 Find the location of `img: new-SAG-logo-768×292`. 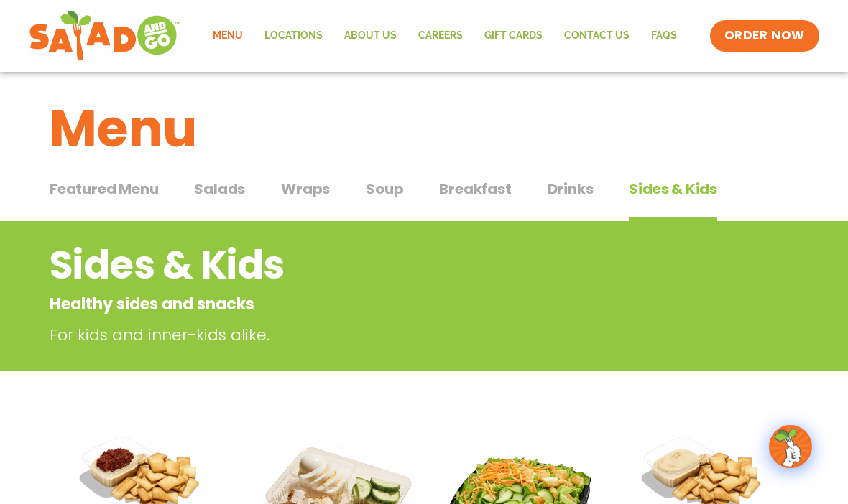

img: new-SAG-logo-768×292 is located at coordinates (104, 36).